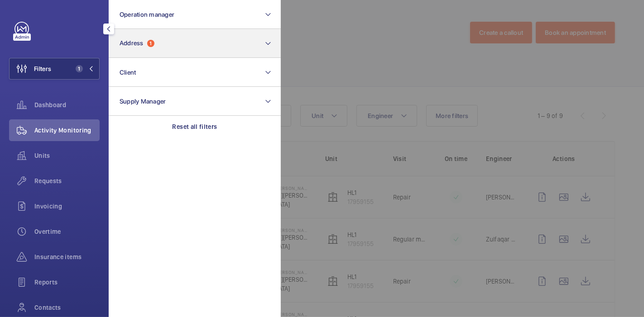 The image size is (644, 317). What do you see at coordinates (67, 181) in the screenshot?
I see `span: Requests` at bounding box center [67, 181].